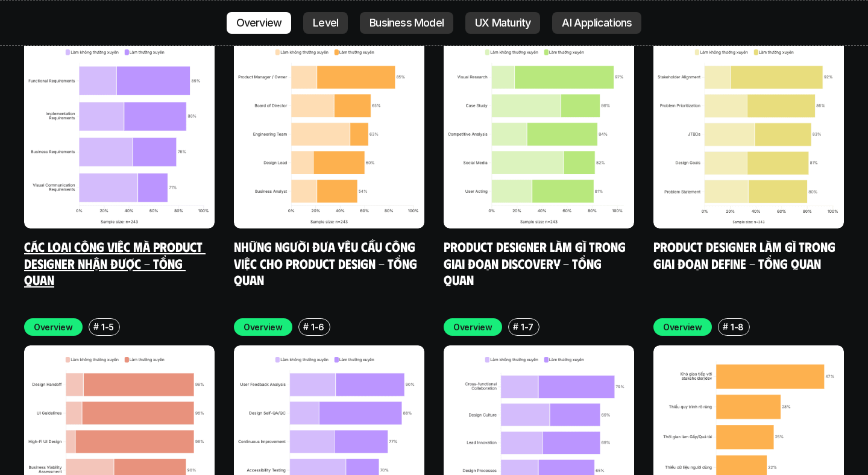  Describe the element at coordinates (503, 23) in the screenshot. I see `p: UX Maturity` at that location.